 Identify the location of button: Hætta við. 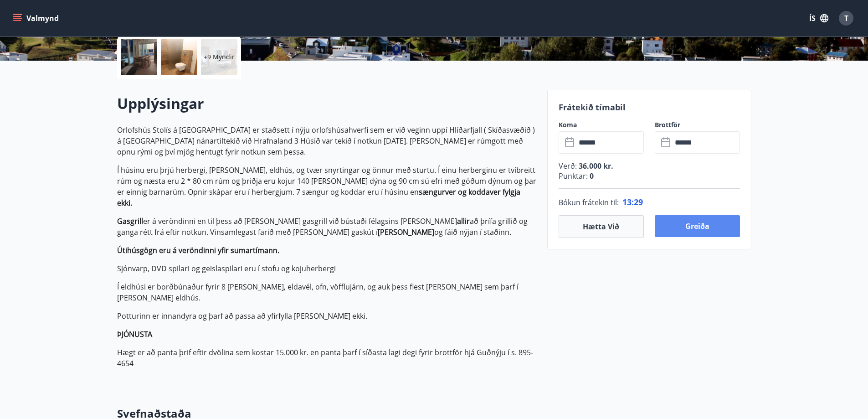
(601, 227).